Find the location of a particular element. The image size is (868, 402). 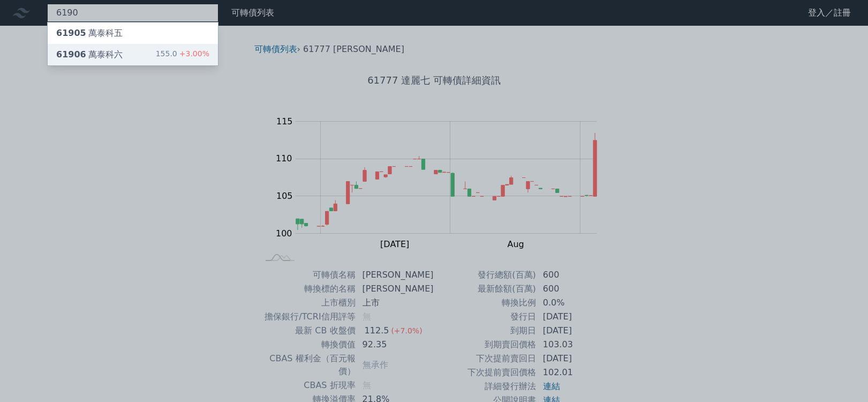

a: 61906萬泰科六 155.0+3.00% is located at coordinates (133, 55).